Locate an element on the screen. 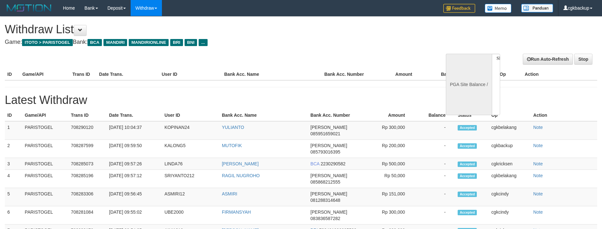 The height and width of the screenshot is (229, 602). td: Rp 500,000 is located at coordinates (391, 164).